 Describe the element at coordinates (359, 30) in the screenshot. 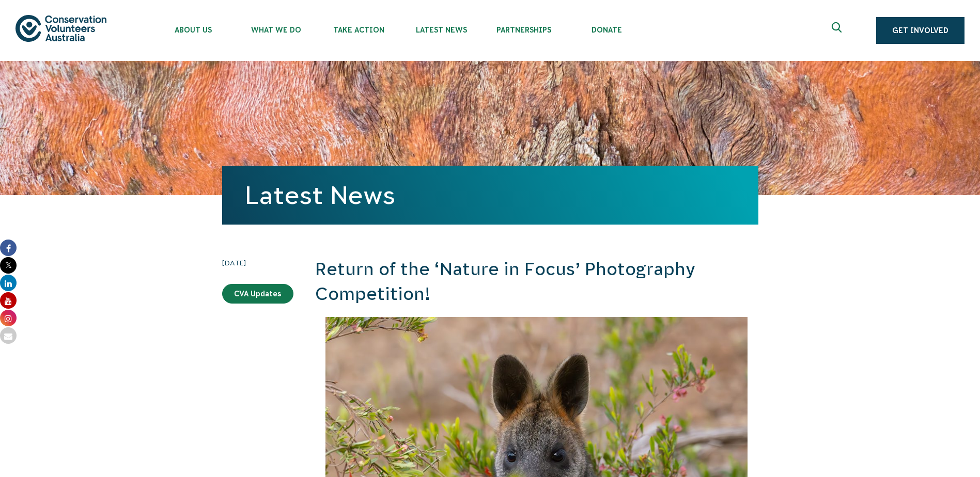

I see `span: Take Action` at that location.